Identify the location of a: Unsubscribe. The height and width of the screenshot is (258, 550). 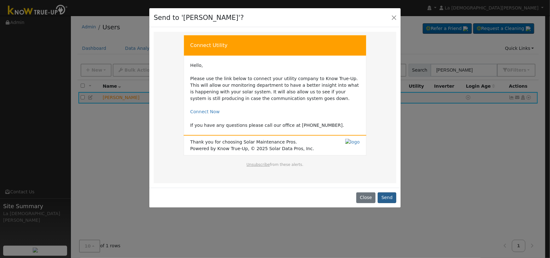
(258, 164).